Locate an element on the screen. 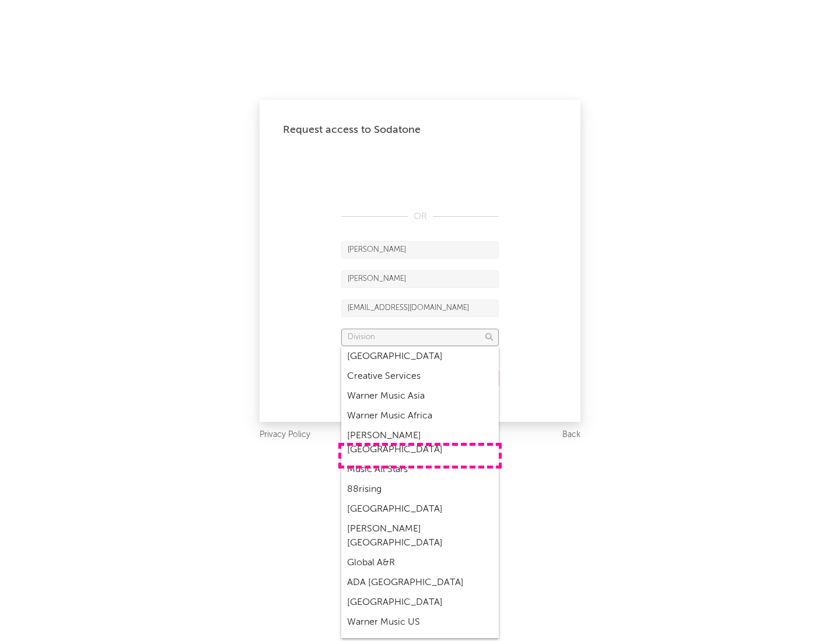  div: Creative Services is located at coordinates (420, 377).